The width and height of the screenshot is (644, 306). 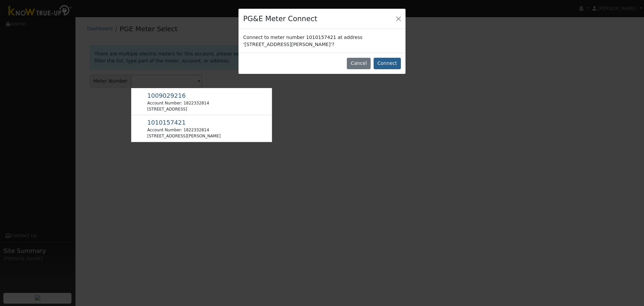 What do you see at coordinates (166, 122) in the screenshot?
I see `span: 1010157421` at bounding box center [166, 122].